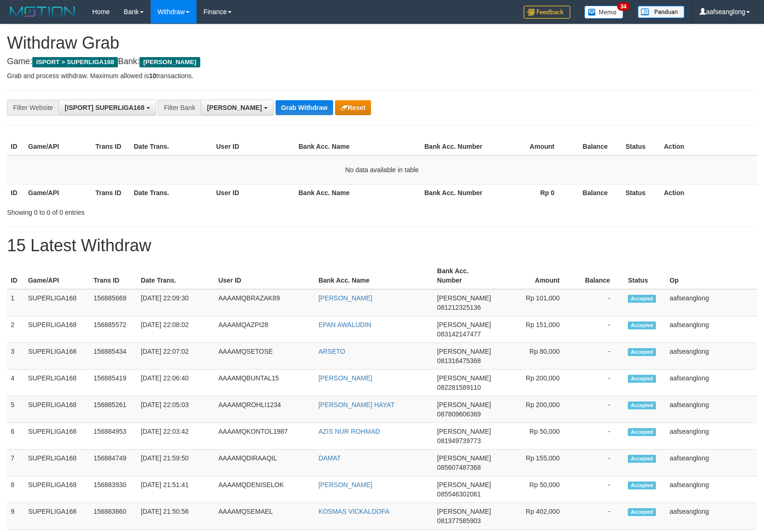 The image size is (764, 532). I want to click on td: AAAAMQDENISELOK, so click(265, 489).